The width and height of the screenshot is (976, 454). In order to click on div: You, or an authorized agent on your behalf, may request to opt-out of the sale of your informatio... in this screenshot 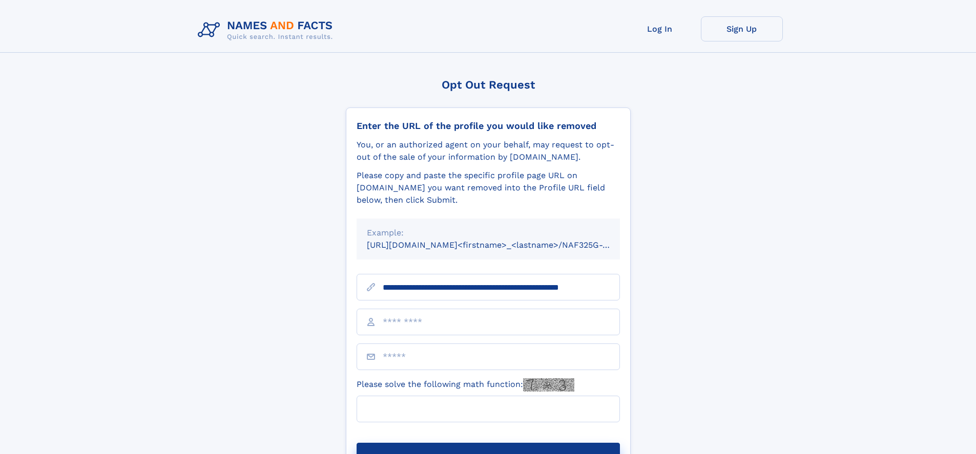, I will do `click(488, 151)`.